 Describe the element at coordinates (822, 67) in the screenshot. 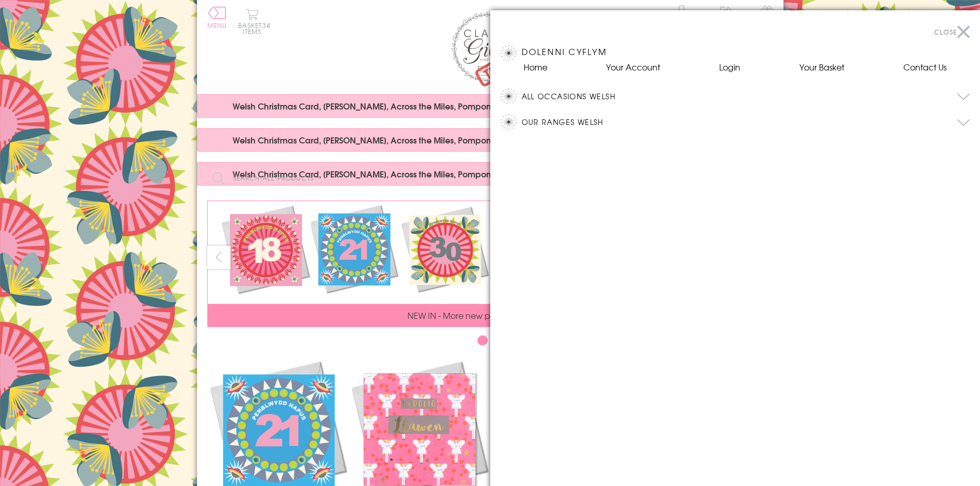

I see `a: Your Basket` at that location.